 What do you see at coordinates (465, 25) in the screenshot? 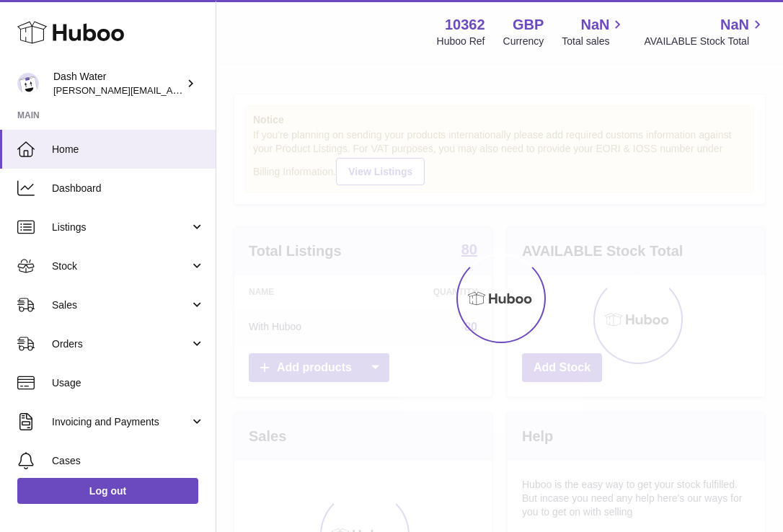
I see `strong: 10362` at bounding box center [465, 25].